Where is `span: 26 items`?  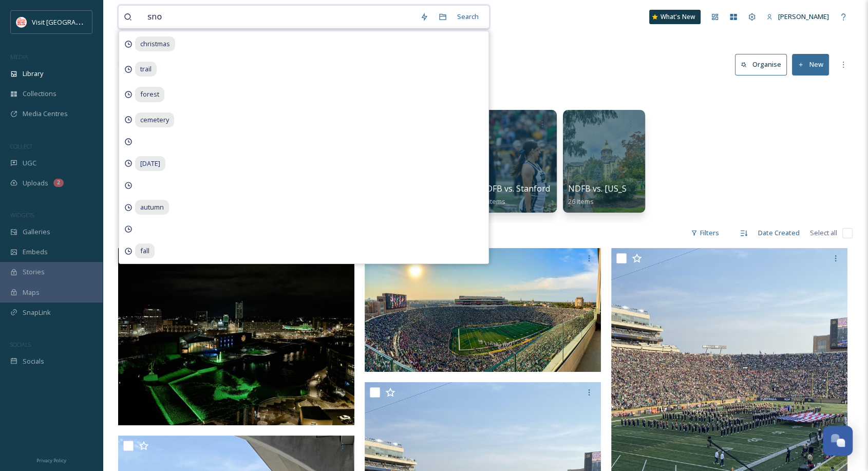
span: 26 items is located at coordinates (581, 202).